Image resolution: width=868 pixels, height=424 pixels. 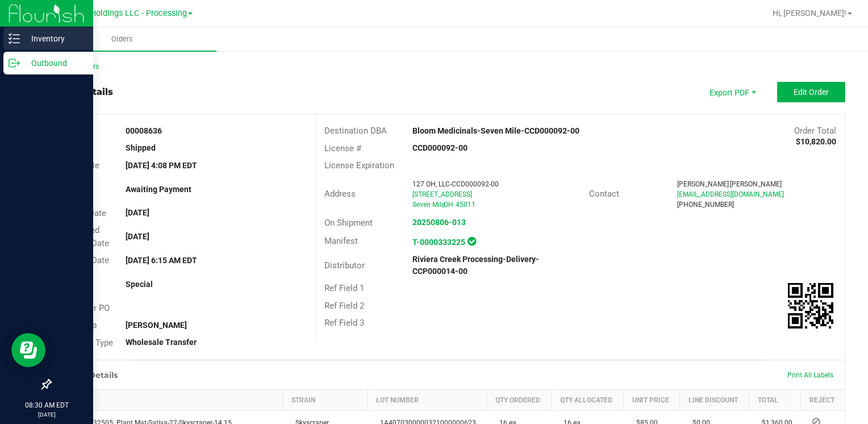 I want to click on th: Item, so click(x=167, y=400).